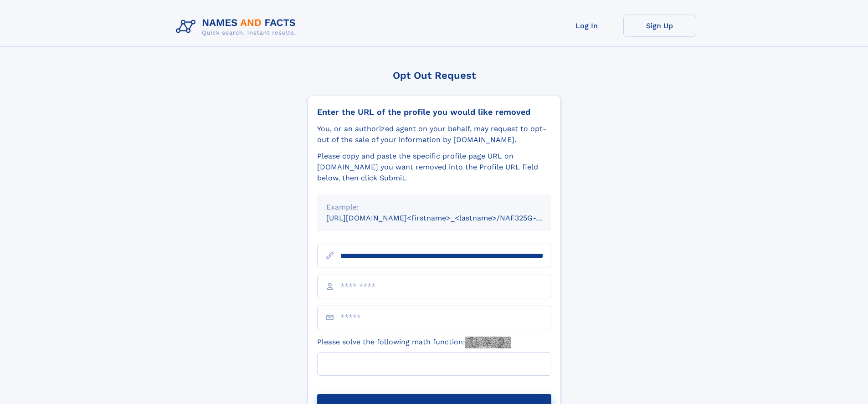  Describe the element at coordinates (434, 134) in the screenshot. I see `div: You, or an authorized agent on your behalf, may request to opt-out of the sale of your informatio...` at that location.